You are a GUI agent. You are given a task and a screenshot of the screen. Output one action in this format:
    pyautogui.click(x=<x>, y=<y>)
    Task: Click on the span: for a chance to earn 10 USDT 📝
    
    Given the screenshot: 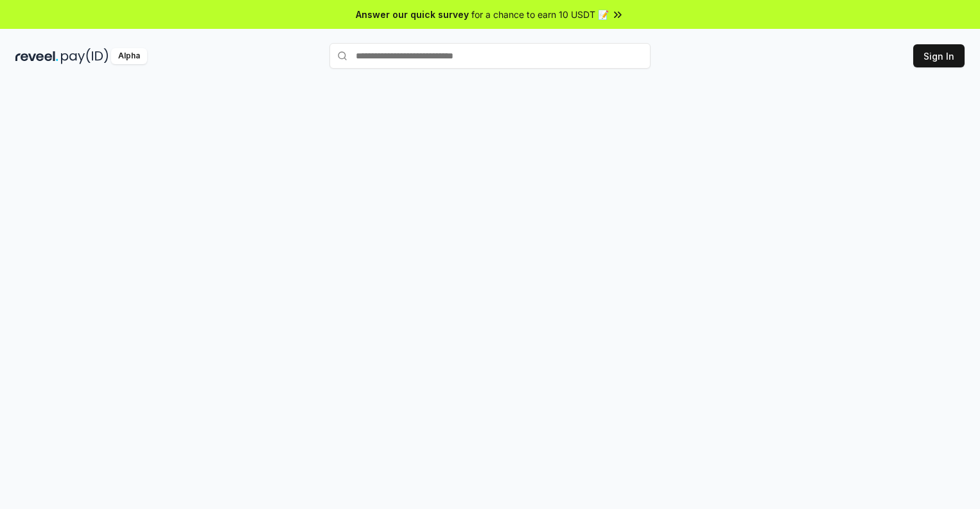 What is the action you would take?
    pyautogui.click(x=540, y=14)
    